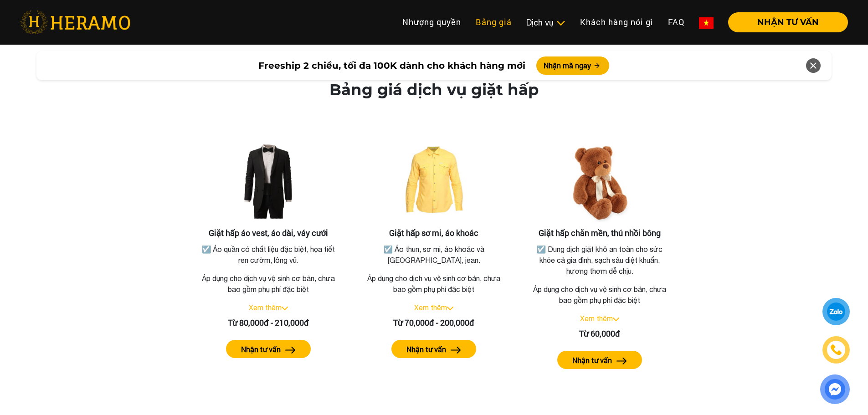  Describe the element at coordinates (836, 350) in the screenshot. I see `img: phone-icon` at that location.